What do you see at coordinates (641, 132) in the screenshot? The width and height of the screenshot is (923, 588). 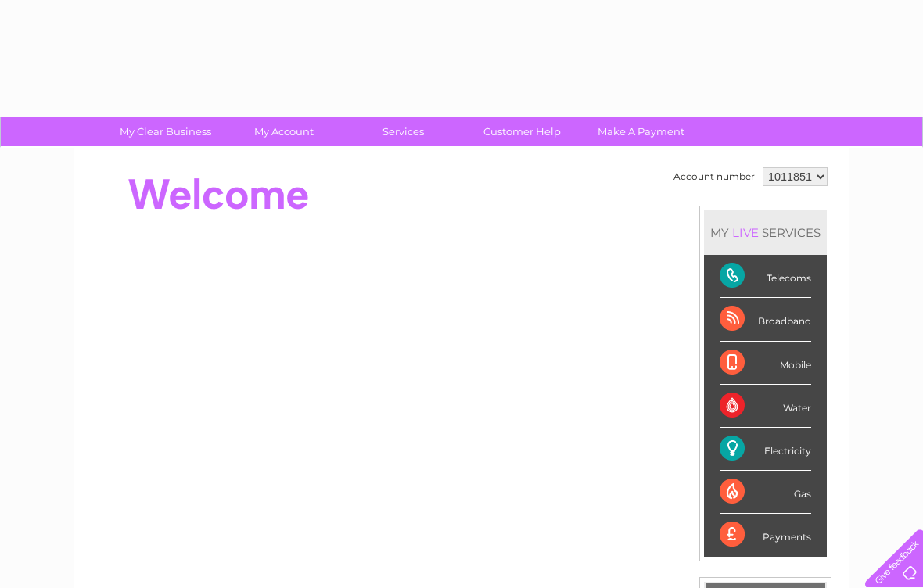 I see `a: Make A Payment` at bounding box center [641, 132].